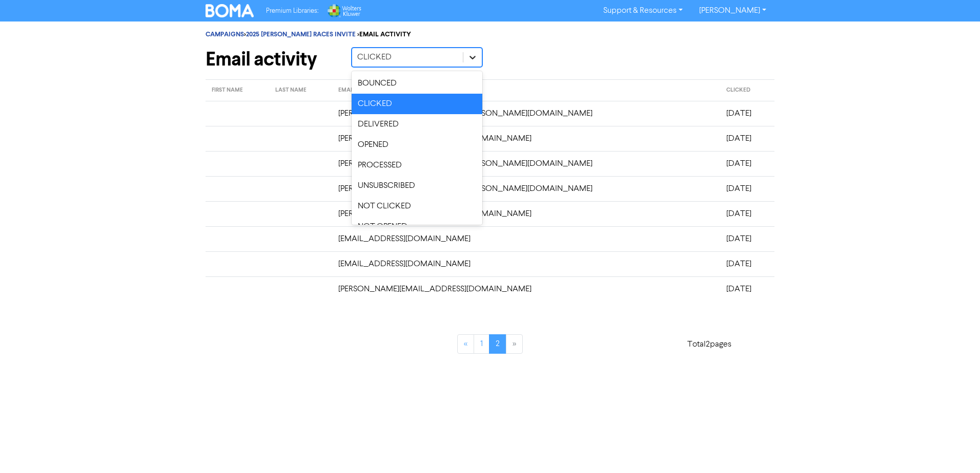  I want to click on img: Wolters Kluwer, so click(344, 11).